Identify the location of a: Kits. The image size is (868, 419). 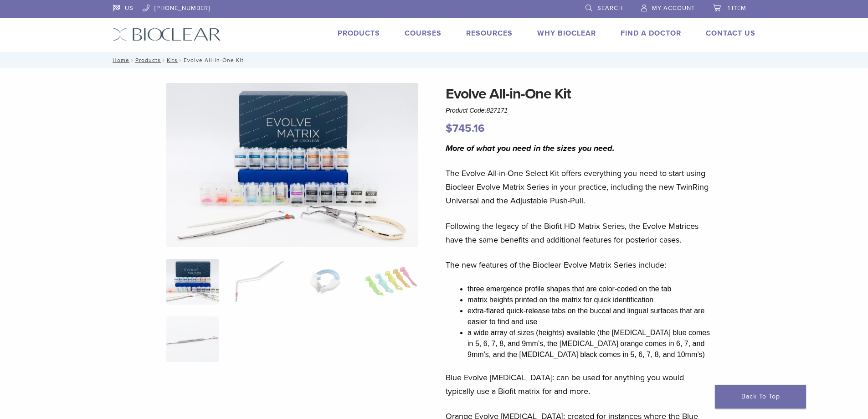
(172, 60).